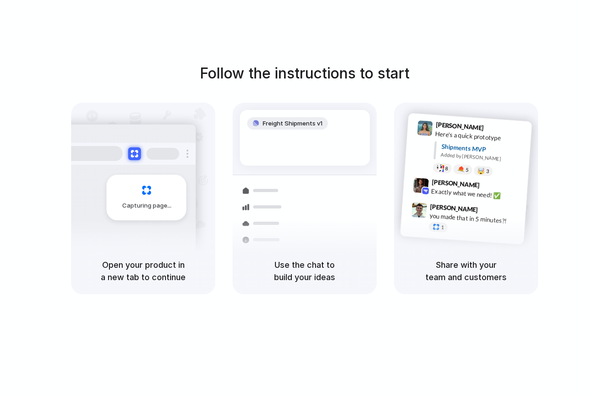  What do you see at coordinates (483, 149) in the screenshot?
I see `div: Shipments MVP` at bounding box center [483, 149].